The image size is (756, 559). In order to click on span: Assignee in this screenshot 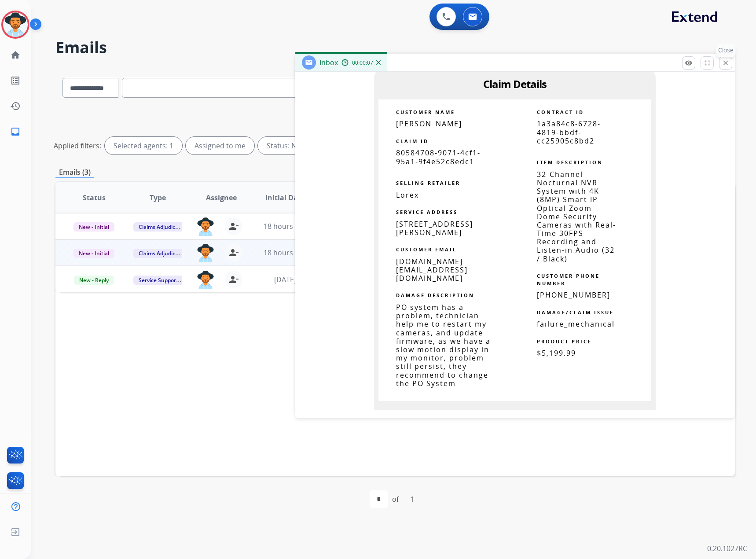, I will do `click(221, 198)`.